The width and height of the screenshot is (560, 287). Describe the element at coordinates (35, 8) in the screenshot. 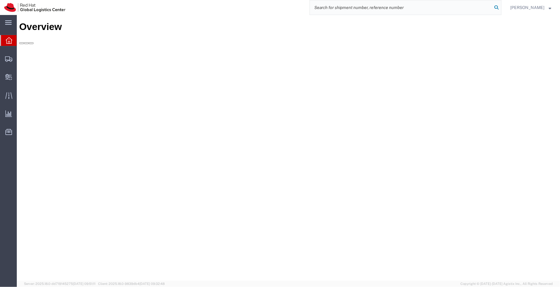

I see `img: logo` at that location.